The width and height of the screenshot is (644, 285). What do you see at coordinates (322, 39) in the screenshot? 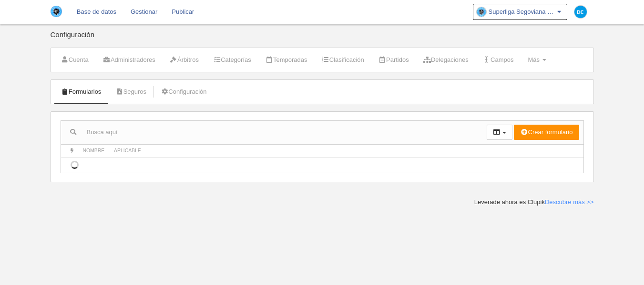
I see `div: Configuración` at bounding box center [322, 39].